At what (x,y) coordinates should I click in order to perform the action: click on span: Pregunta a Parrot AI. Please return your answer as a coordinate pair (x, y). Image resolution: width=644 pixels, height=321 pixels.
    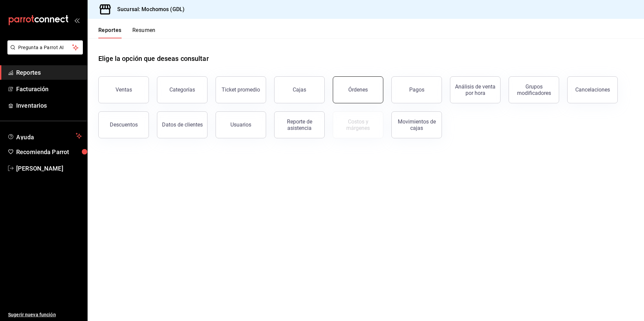
    Looking at the image, I should click on (45, 47).